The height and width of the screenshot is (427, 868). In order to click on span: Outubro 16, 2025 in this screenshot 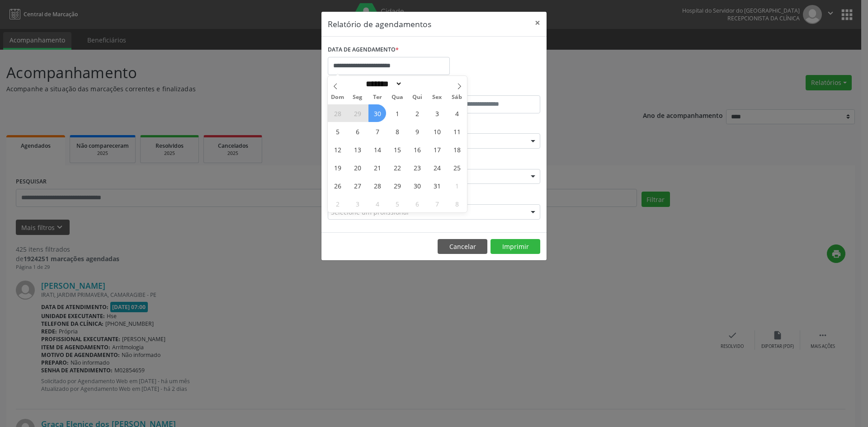, I will do `click(417, 149)`.